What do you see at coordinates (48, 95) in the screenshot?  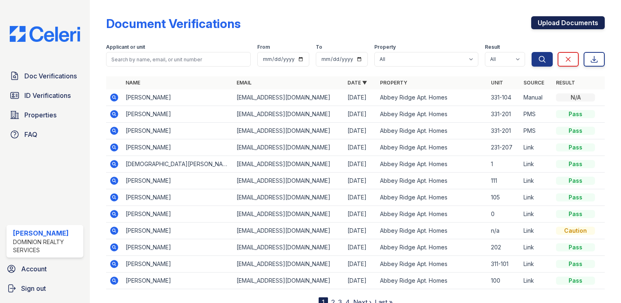 I see `span: ID Verifications` at bounding box center [48, 95].